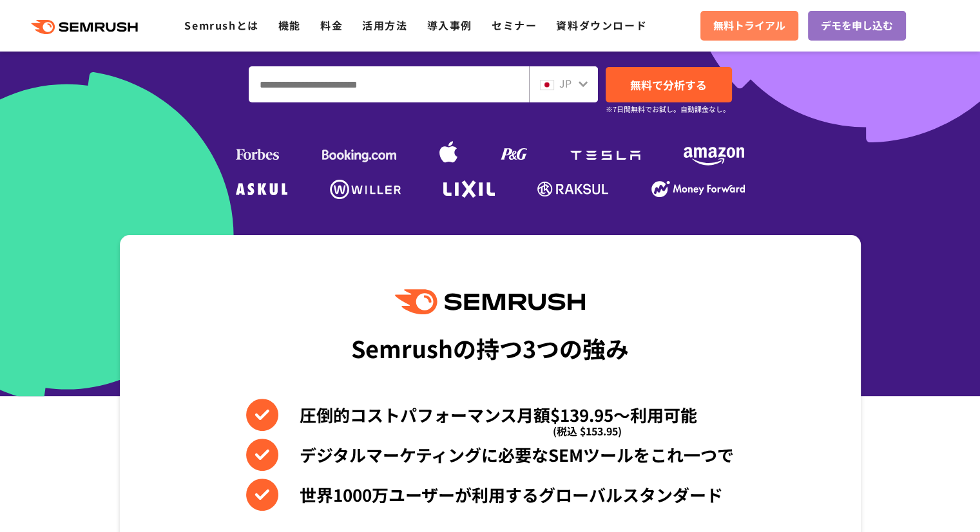 This screenshot has height=532, width=980. I want to click on span: (税込 $153.95), so click(586, 431).